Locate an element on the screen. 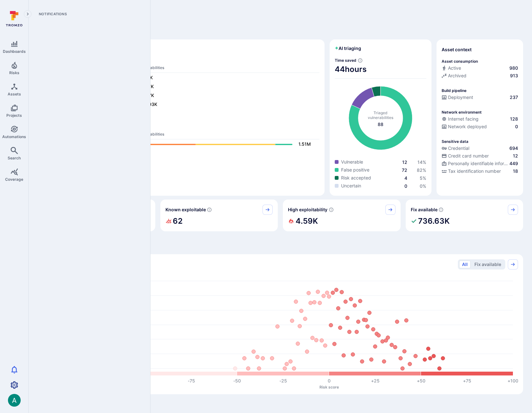 The image size is (532, 413). button: Fix available is located at coordinates (488, 264).